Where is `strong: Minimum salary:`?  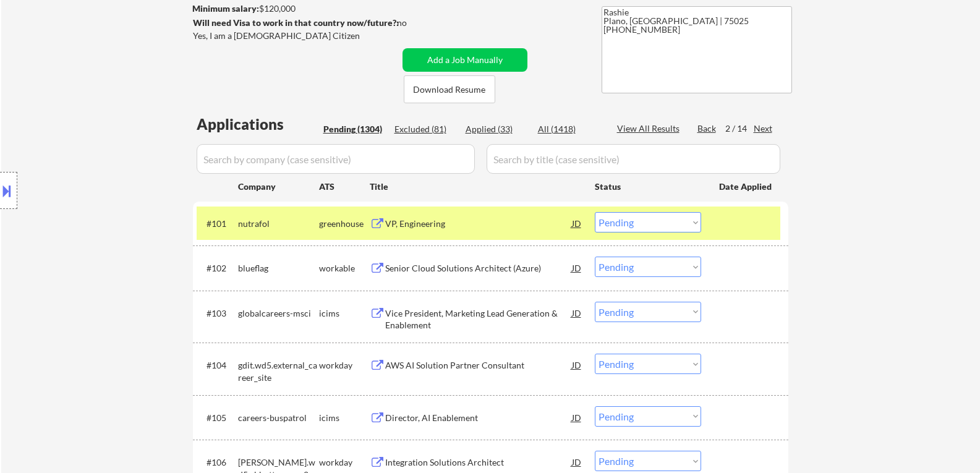
strong: Minimum salary: is located at coordinates (225, 8).